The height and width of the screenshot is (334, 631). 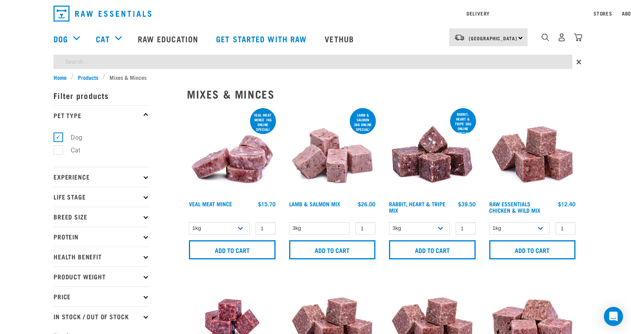 I want to click on a: Cat, so click(x=103, y=39).